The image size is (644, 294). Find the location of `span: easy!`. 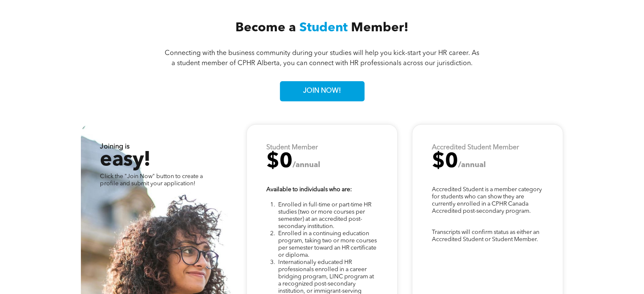

span: easy! is located at coordinates (125, 160).